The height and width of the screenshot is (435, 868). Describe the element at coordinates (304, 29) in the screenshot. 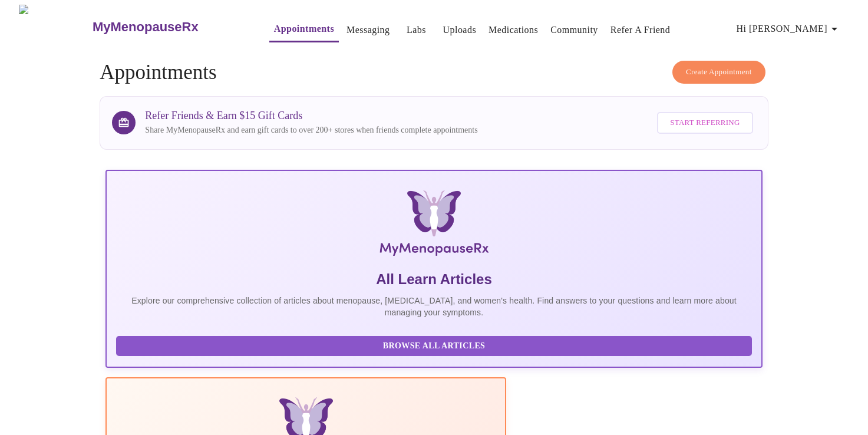

I see `a: Appointments` at that location.